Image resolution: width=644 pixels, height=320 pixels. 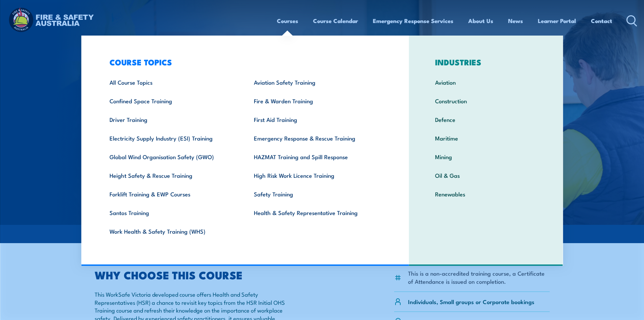 I want to click on a: Defence, so click(x=486, y=119).